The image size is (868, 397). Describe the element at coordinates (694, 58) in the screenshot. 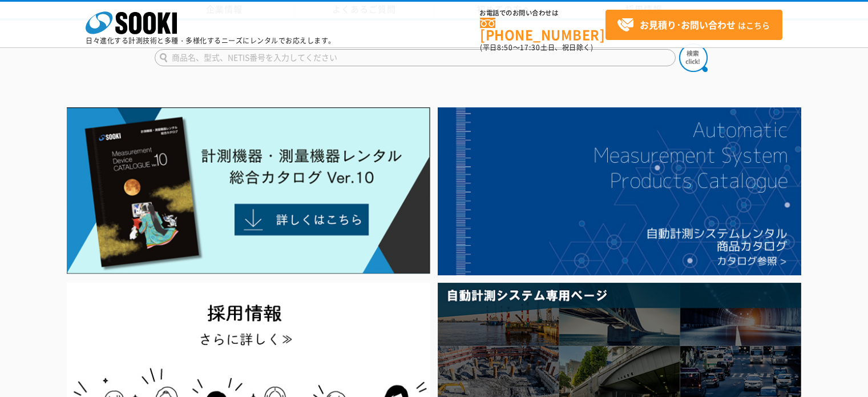

I see `img: btn_search.png` at that location.